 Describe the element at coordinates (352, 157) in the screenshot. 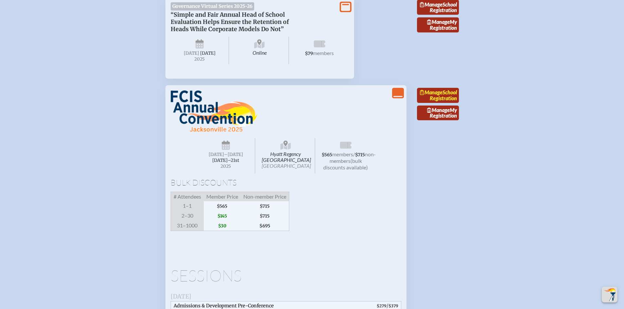

I see `span: non-members` at that location.